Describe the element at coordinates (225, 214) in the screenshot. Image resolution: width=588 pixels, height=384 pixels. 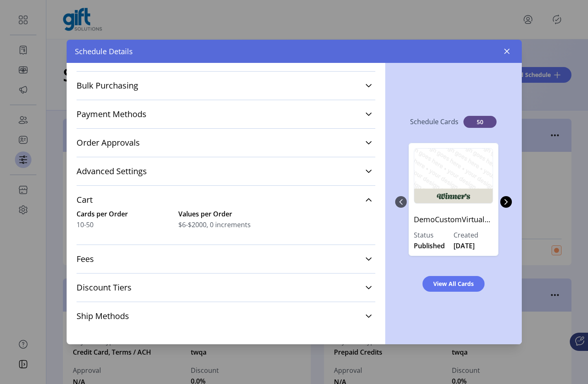
I see `label: Values per Order` at that location.